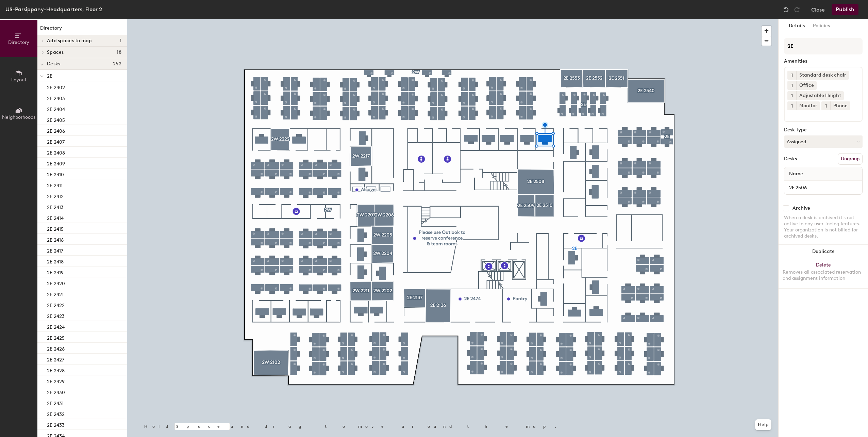 The height and width of the screenshot is (437, 868). I want to click on span: Directory, so click(19, 42).